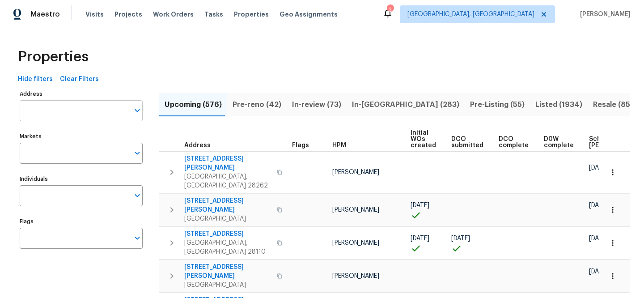  Describe the element at coordinates (214, 14) in the screenshot. I see `span: Tasks` at that location.